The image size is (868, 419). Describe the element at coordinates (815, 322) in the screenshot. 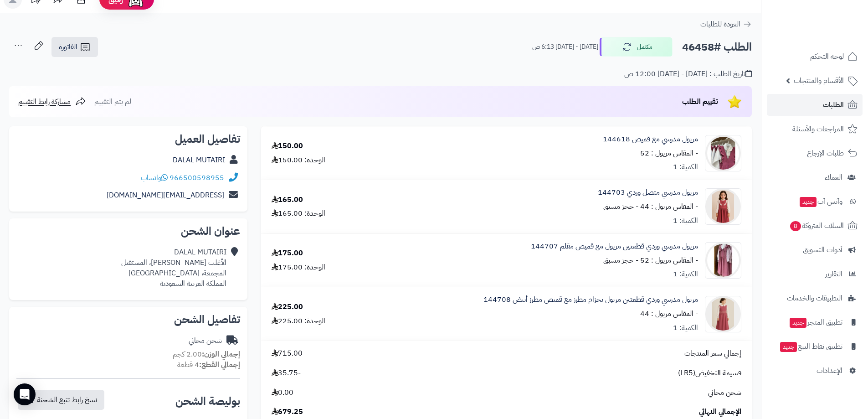

I see `a: تطبيق المتجرجديد` at that location.